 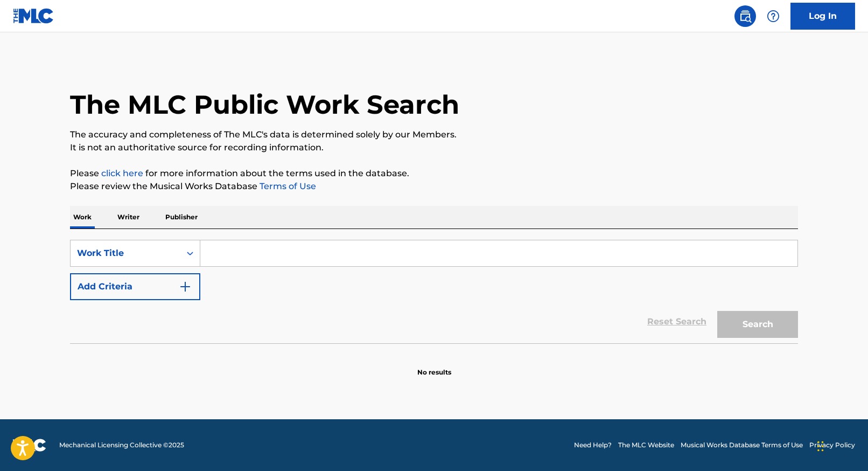 What do you see at coordinates (125, 253) in the screenshot?
I see `div: Work Title` at bounding box center [125, 253].